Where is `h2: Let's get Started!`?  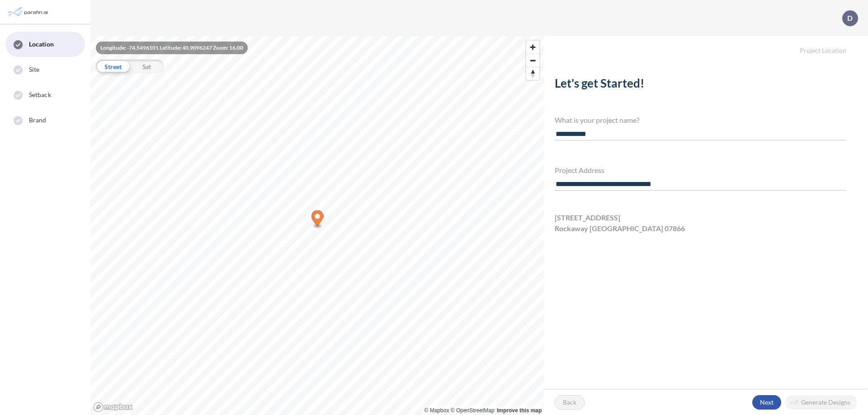 h2: Let's get Started! is located at coordinates (700, 85).